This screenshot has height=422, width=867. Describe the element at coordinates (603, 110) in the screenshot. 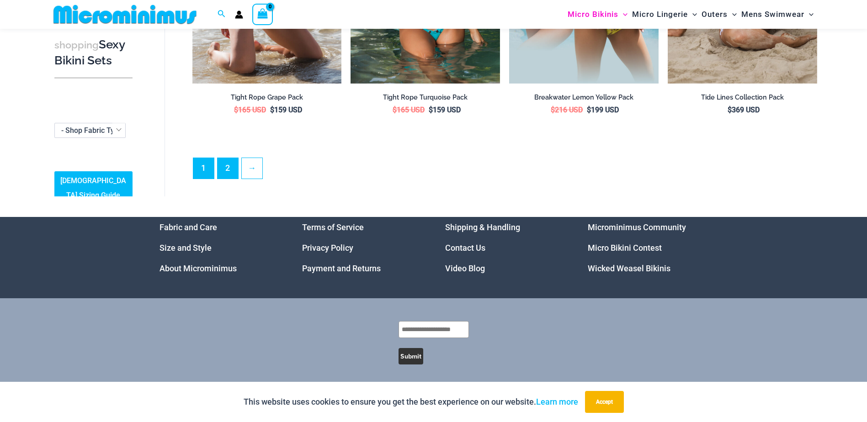

I see `bdi: 199 USD` at that location.